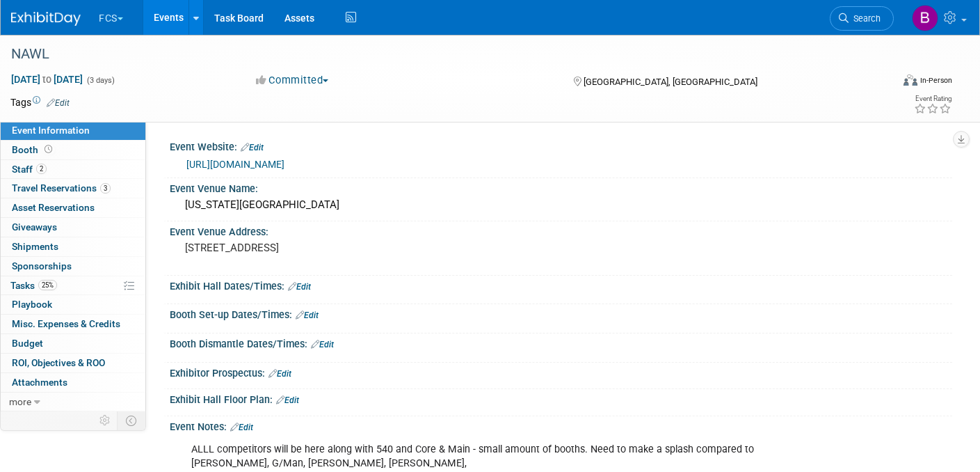  Describe the element at coordinates (40, 382) in the screenshot. I see `span: Attachments` at that location.